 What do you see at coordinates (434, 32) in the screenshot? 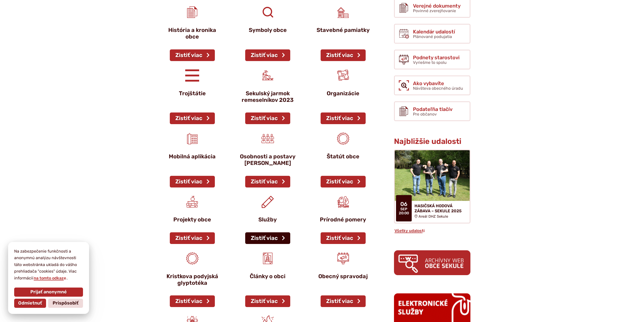
I see `span: Kalendár udalostí` at bounding box center [434, 32].